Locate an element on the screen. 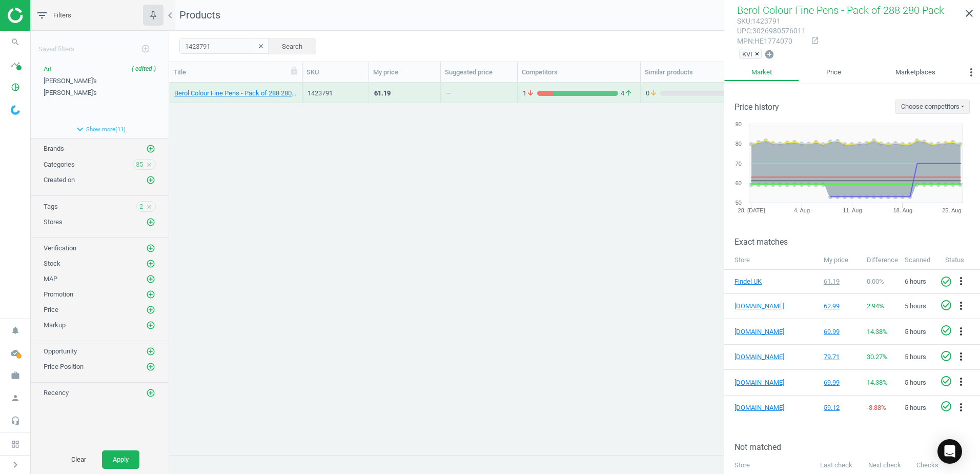 Image resolution: width=980 pixels, height=474 pixels. button: Search is located at coordinates (292, 46).